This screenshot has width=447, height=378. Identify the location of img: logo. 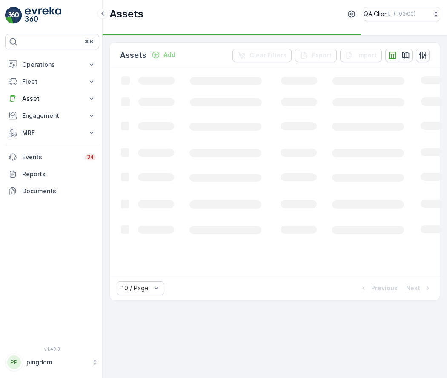
(14, 15).